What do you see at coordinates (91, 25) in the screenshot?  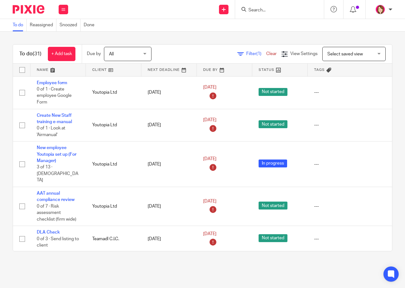 I see `a: Done` at bounding box center [91, 25].